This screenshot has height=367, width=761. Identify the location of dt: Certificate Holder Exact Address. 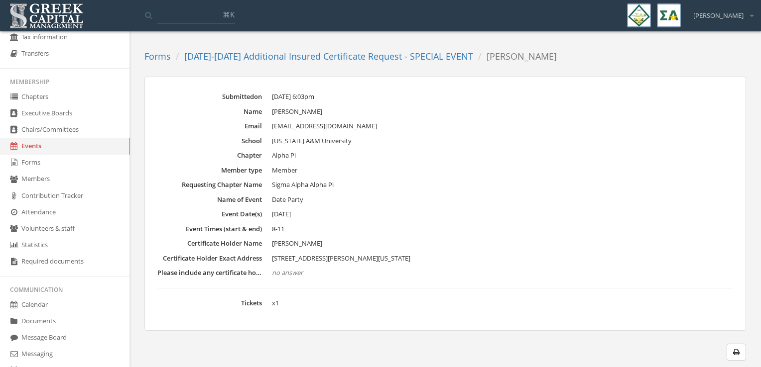
(210, 258).